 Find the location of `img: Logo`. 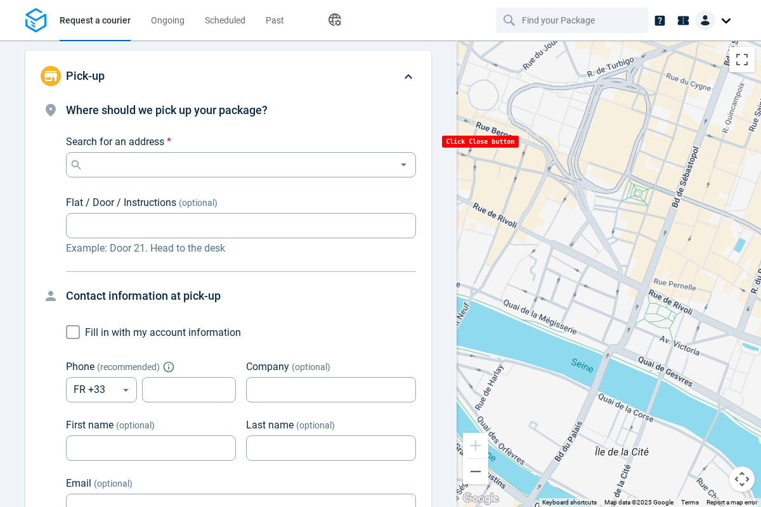

img: Logo is located at coordinates (36, 20).